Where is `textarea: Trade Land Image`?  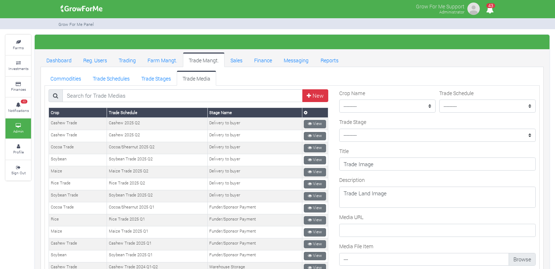
textarea: Trade Land Image is located at coordinates (437, 197).